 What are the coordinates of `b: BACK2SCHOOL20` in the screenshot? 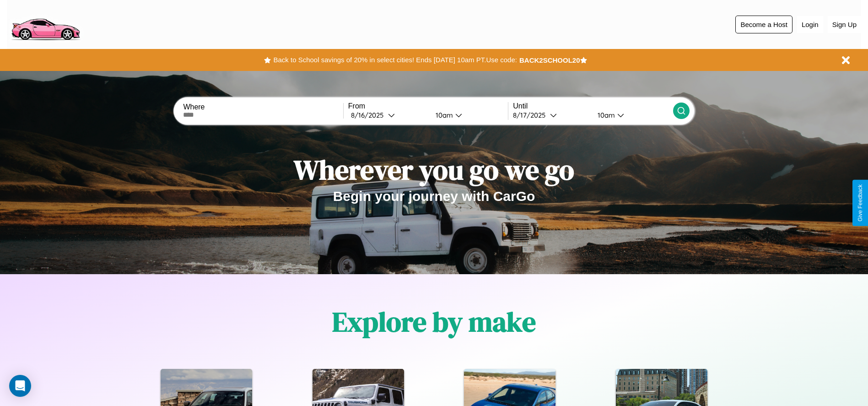 It's located at (550, 60).